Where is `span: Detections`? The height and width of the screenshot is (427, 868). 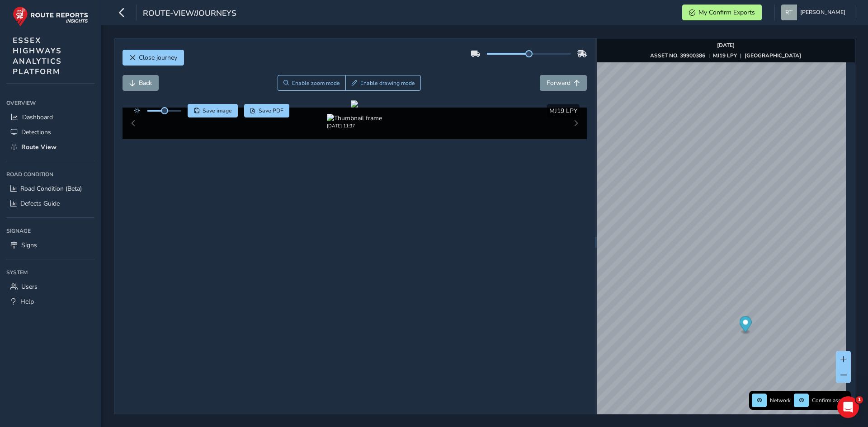
span: Detections is located at coordinates (36, 132).